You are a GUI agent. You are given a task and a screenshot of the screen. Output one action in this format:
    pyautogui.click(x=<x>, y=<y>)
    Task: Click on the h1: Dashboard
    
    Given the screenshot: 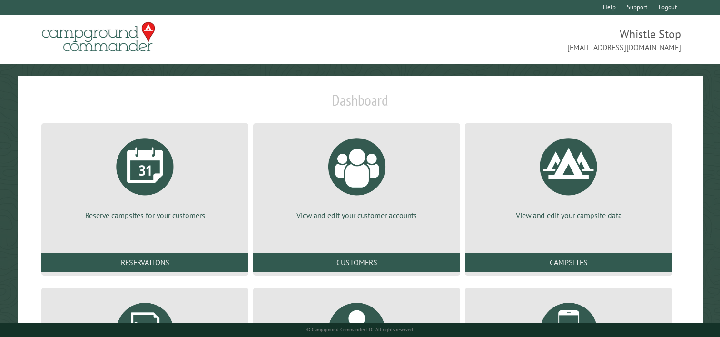 What is the action you would take?
    pyautogui.click(x=360, y=104)
    